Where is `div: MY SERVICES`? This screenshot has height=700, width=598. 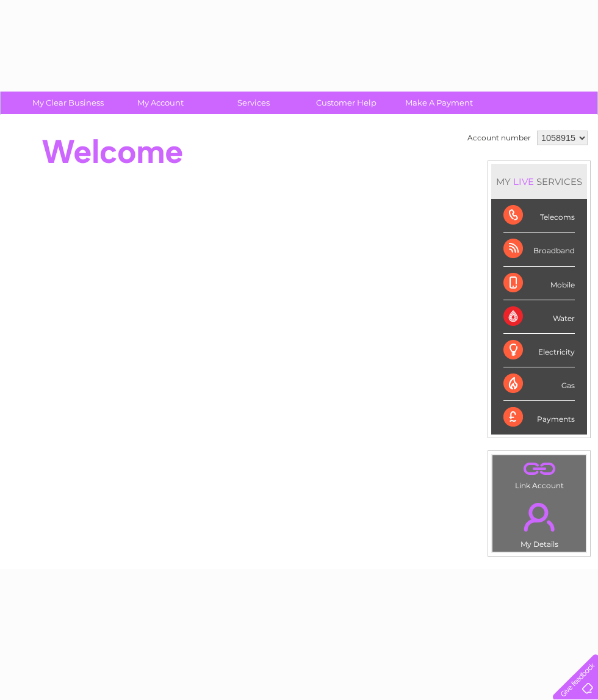
div: MY SERVICES is located at coordinates (539, 181).